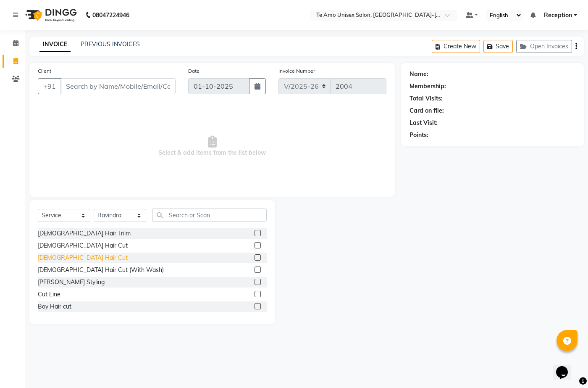  What do you see at coordinates (428, 87) in the screenshot?
I see `div: Membership:` at bounding box center [428, 87].